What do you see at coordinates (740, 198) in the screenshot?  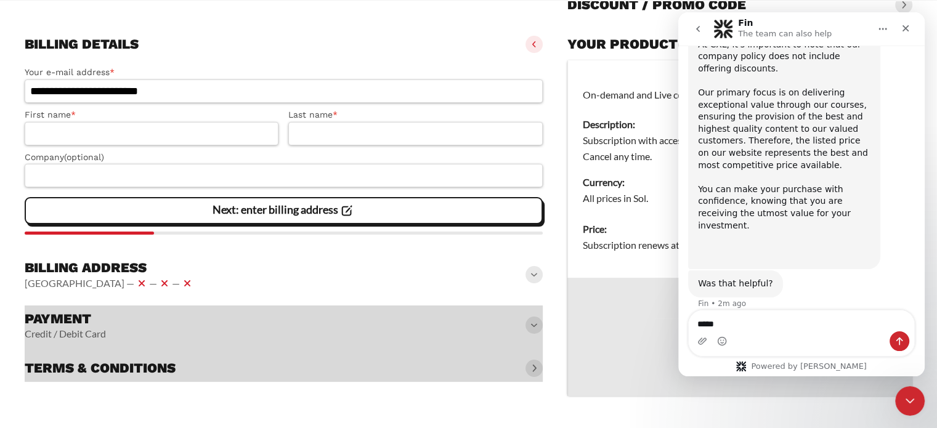 I see `dd: All prices in Sol.` at bounding box center [740, 198].